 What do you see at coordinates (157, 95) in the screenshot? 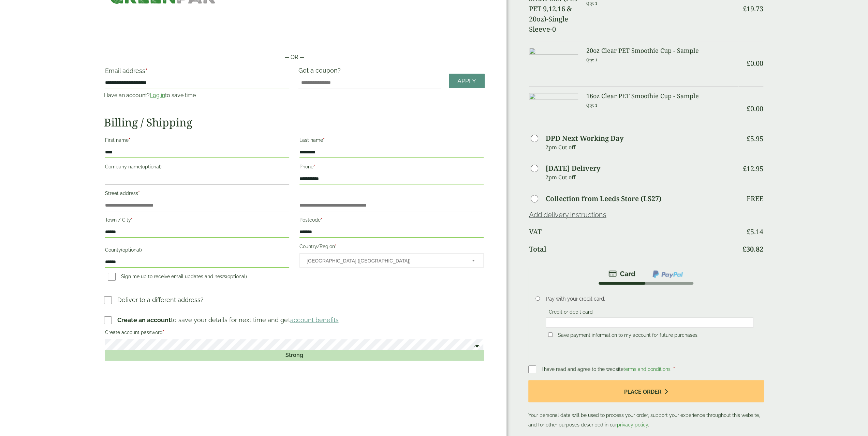
I see `a: Log in` at bounding box center [157, 95].